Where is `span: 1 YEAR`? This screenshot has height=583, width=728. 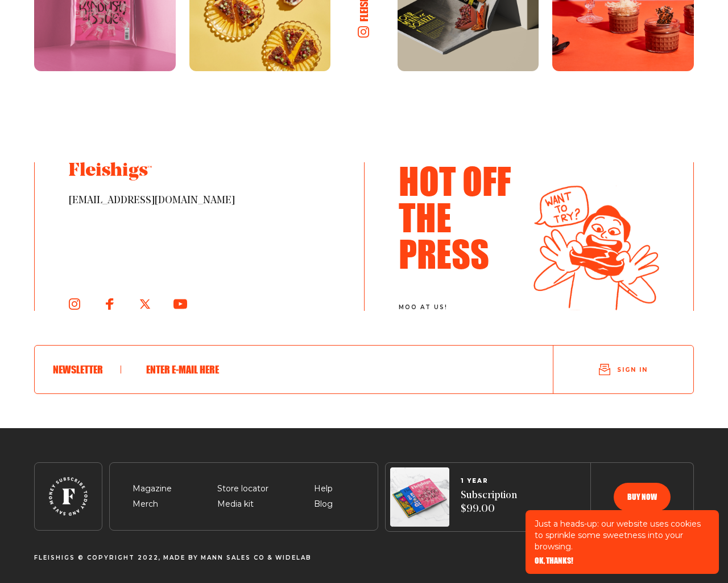 span: 1 YEAR is located at coordinates (489, 481).